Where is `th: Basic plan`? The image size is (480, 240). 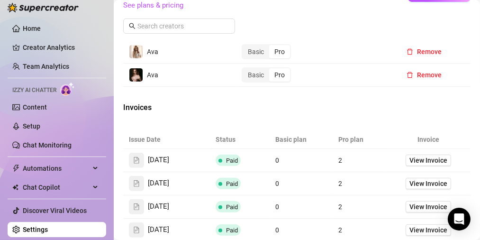 th: Basic plan is located at coordinates (301, 139).